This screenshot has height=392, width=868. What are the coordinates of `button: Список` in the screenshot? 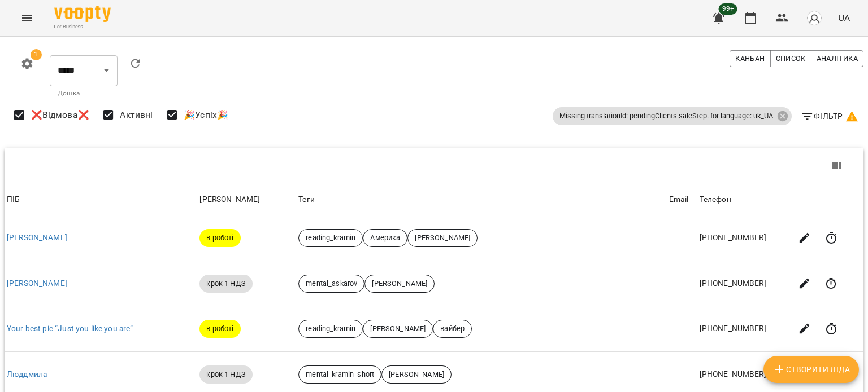 It's located at (790, 59).